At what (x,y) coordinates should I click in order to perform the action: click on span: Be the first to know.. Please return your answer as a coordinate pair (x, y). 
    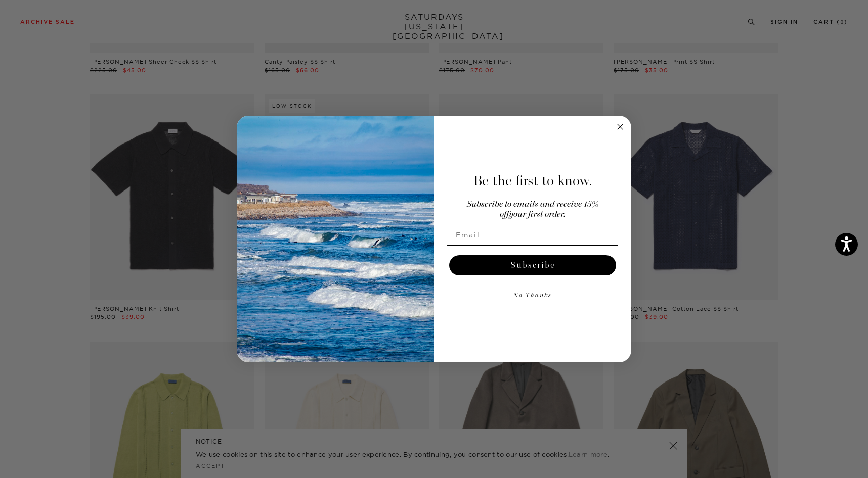
    Looking at the image, I should click on (533, 181).